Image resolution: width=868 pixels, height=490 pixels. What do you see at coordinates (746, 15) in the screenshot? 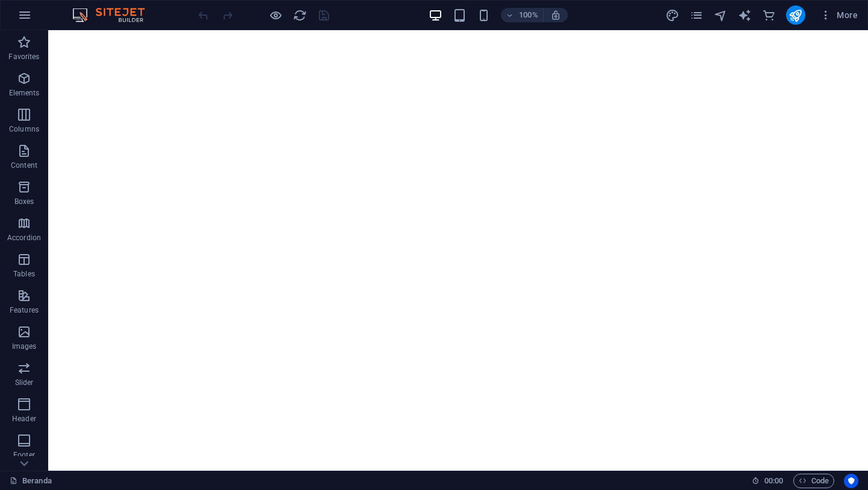
I see `button: text_generator` at bounding box center [746, 15].